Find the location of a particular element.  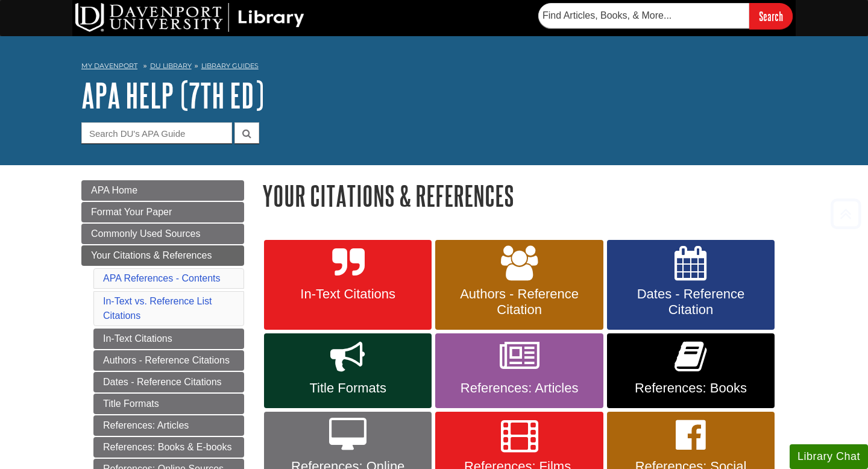

span: Format Your Paper is located at coordinates (132, 212).